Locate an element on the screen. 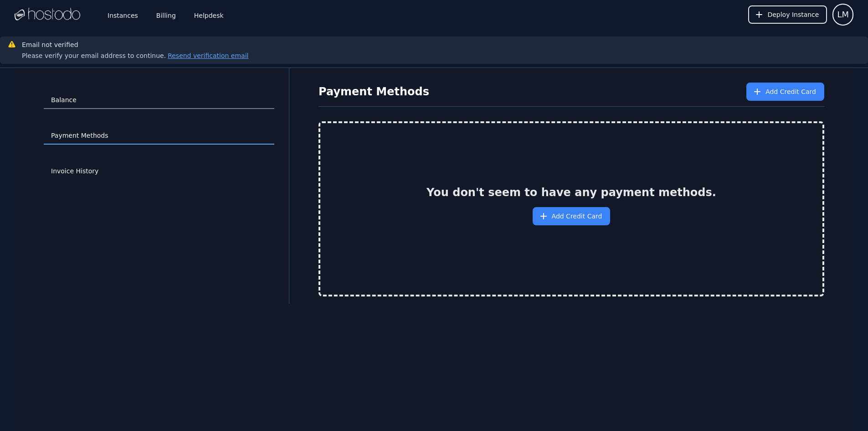 The width and height of the screenshot is (868, 431). h2: You don't seem to have any payment methods. is located at coordinates (571, 192).